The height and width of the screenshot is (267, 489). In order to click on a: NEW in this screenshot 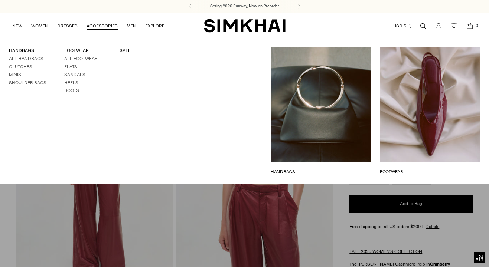, I will do `click(17, 26)`.